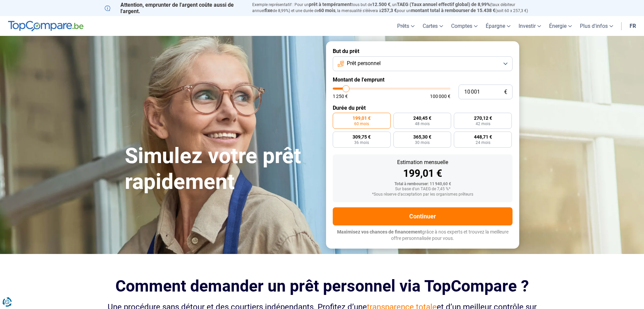 The image size is (644, 309). Describe the element at coordinates (423, 80) in the screenshot. I see `label: Montant de l'emprunt` at that location.